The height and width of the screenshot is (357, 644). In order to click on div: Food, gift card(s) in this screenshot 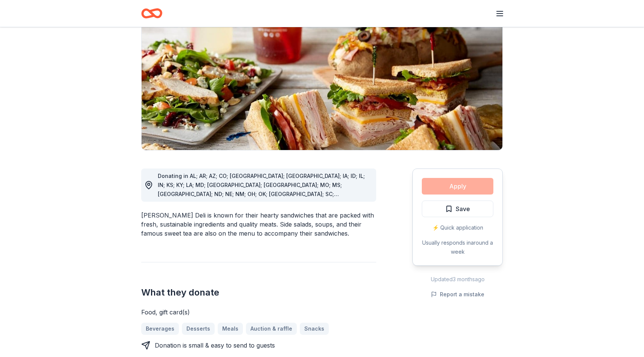, I will do `click(258, 312)`.